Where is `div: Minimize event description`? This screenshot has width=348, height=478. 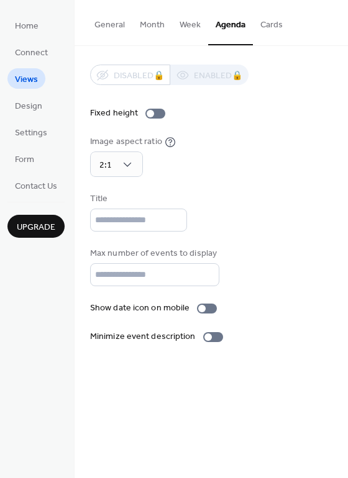 div: Minimize event description is located at coordinates (143, 336).